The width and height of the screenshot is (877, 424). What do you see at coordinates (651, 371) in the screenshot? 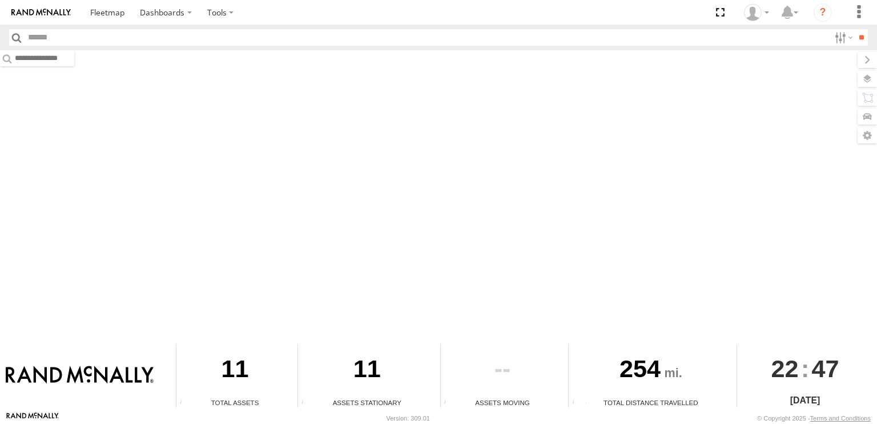
I see `div: 254` at bounding box center [651, 371].